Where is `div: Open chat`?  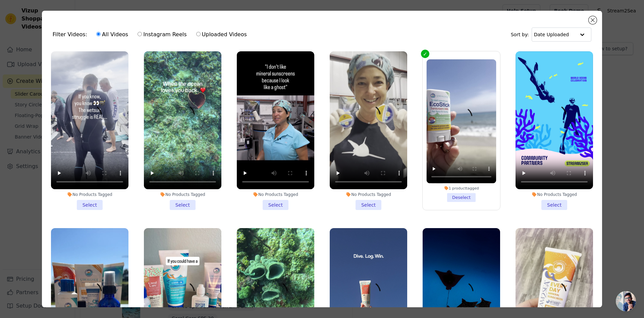
div: Open chat is located at coordinates (626, 301).